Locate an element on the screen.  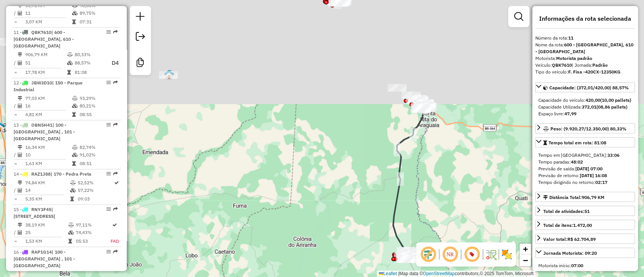
h4: Informações da rota selecionada is located at coordinates (585, 19).